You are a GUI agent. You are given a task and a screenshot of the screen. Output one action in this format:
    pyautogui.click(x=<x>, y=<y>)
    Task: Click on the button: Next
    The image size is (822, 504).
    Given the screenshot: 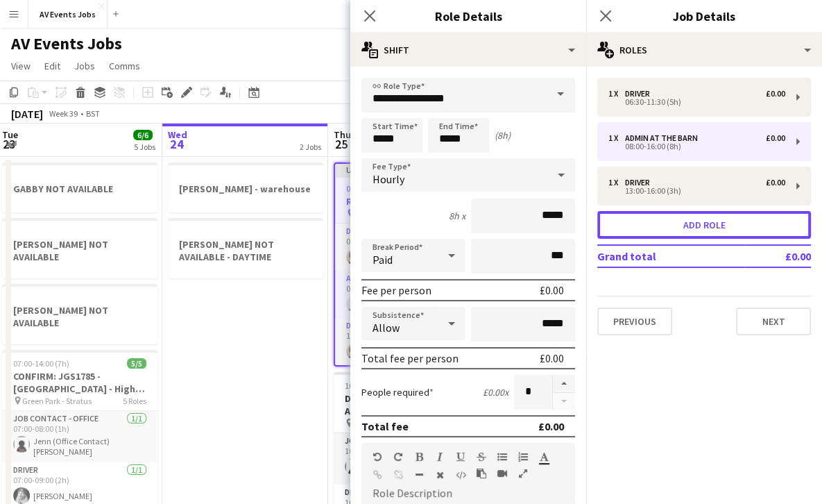 What is the action you would take?
    pyautogui.click(x=773, y=321)
    